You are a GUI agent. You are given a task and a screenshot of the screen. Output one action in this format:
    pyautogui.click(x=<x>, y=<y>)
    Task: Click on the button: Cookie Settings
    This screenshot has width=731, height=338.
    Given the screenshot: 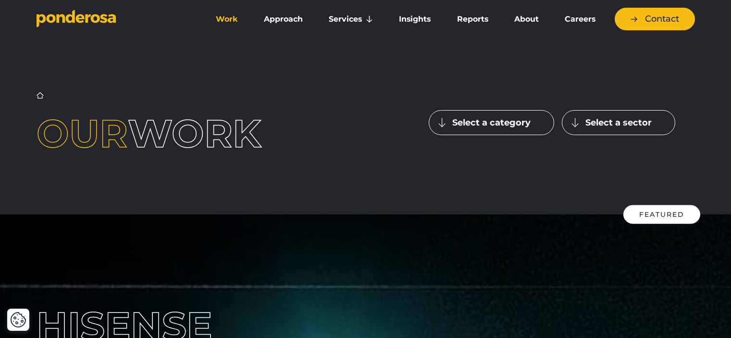 What is the action you would take?
    pyautogui.click(x=18, y=320)
    